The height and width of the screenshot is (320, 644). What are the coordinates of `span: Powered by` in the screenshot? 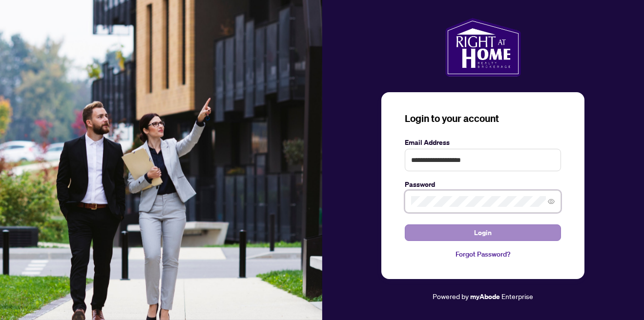 It's located at (451, 296).